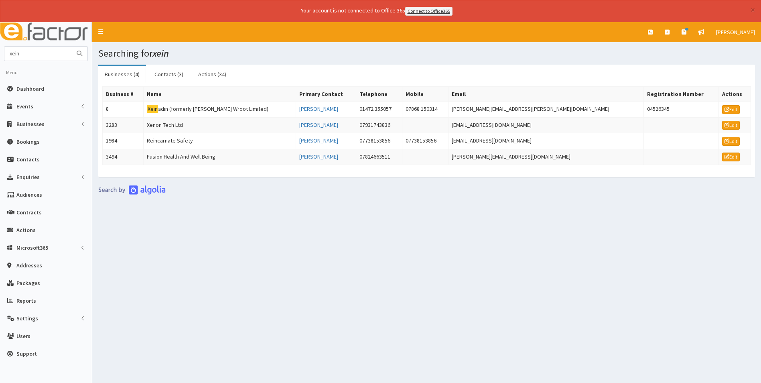  What do you see at coordinates (122, 74) in the screenshot?
I see `a: Businesses (4)` at bounding box center [122, 74].